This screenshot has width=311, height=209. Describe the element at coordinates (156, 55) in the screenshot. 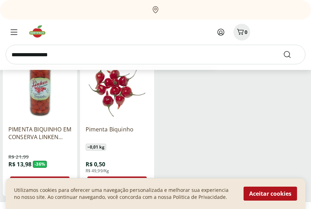

I see `input: search` at that location.